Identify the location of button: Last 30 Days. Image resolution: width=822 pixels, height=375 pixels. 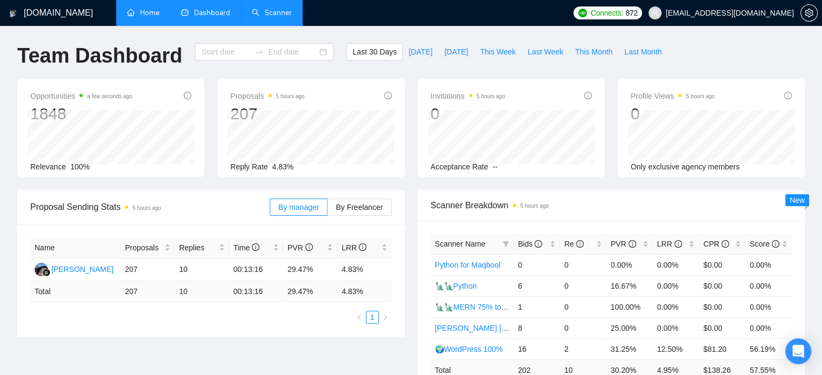
(374, 52).